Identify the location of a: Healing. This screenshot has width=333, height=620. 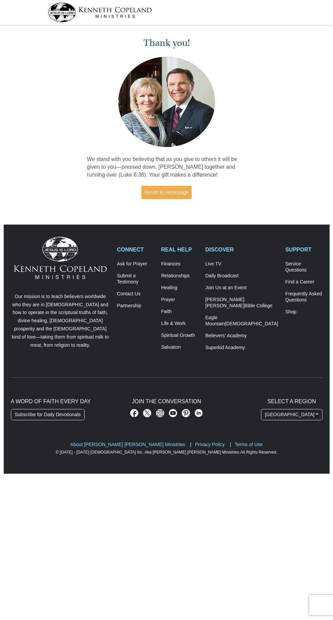
(180, 288).